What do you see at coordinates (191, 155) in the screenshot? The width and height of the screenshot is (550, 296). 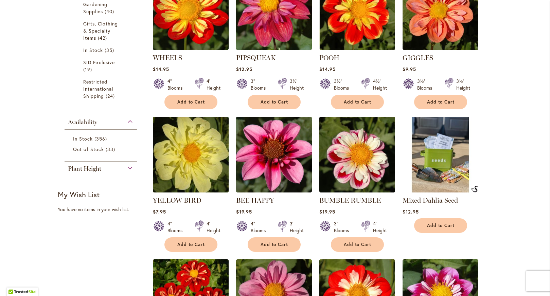 I see `img: YELLOW BIRD` at bounding box center [191, 155].